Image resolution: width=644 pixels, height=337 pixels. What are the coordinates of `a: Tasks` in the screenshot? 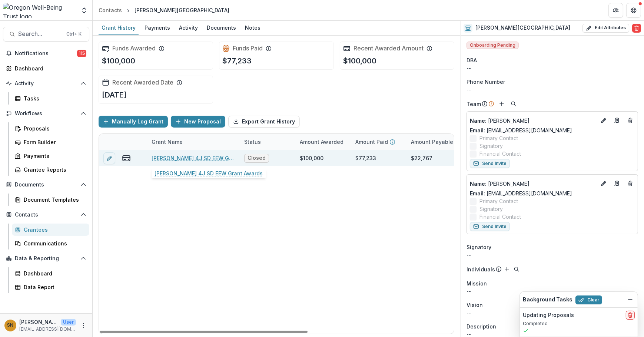 It's located at (51, 98).